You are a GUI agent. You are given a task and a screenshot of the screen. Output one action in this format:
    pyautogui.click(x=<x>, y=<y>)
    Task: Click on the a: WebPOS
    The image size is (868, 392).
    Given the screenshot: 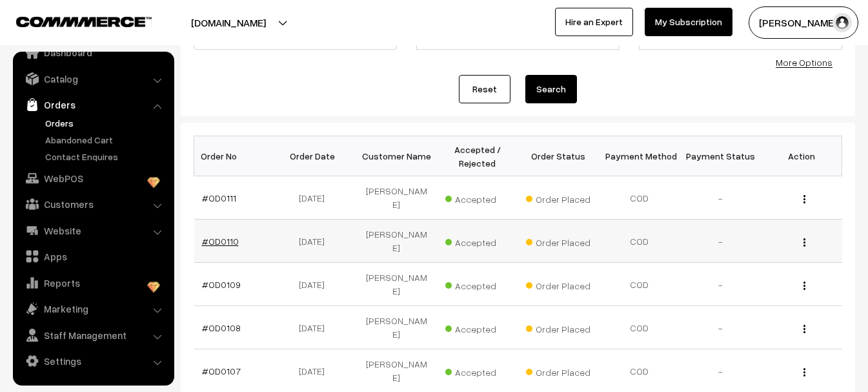 What is the action you would take?
    pyautogui.click(x=93, y=178)
    